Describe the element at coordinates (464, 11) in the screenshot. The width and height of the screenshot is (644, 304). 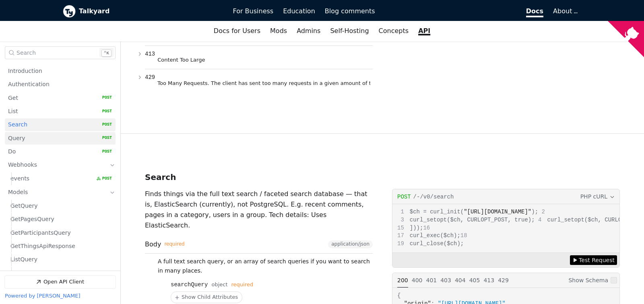
I see `a: Docs` at that location.